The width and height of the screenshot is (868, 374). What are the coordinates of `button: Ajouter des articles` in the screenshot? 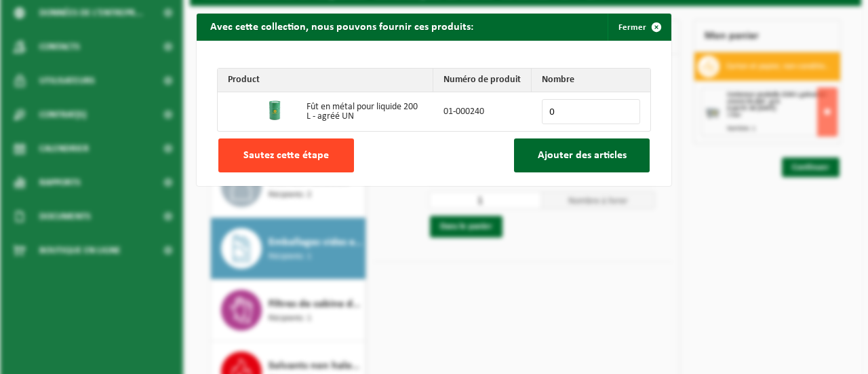 It's located at (582, 156).